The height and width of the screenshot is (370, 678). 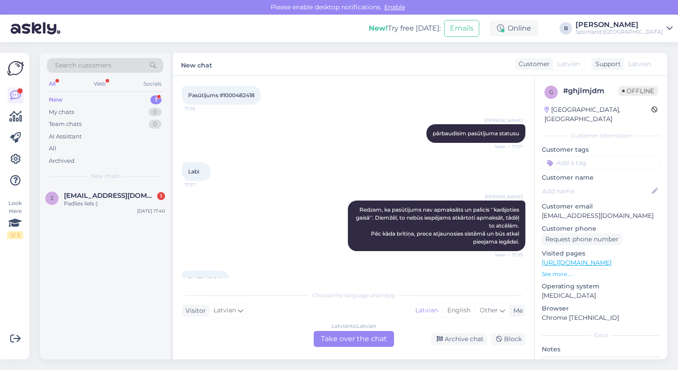 I want to click on div: Customer information, so click(x=601, y=136).